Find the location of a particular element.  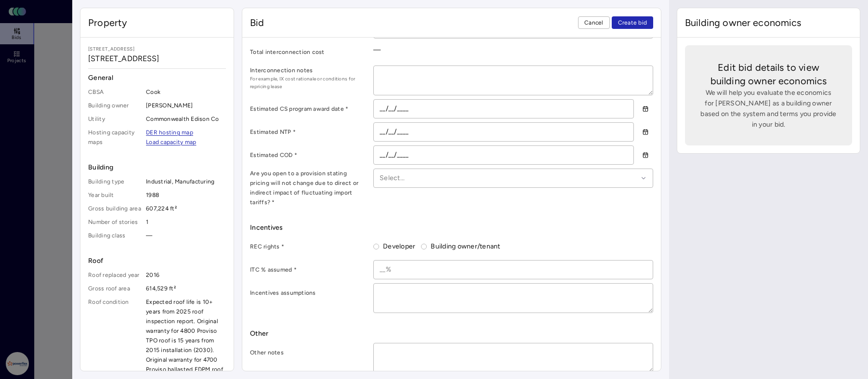

label: Other notes is located at coordinates (308, 352).